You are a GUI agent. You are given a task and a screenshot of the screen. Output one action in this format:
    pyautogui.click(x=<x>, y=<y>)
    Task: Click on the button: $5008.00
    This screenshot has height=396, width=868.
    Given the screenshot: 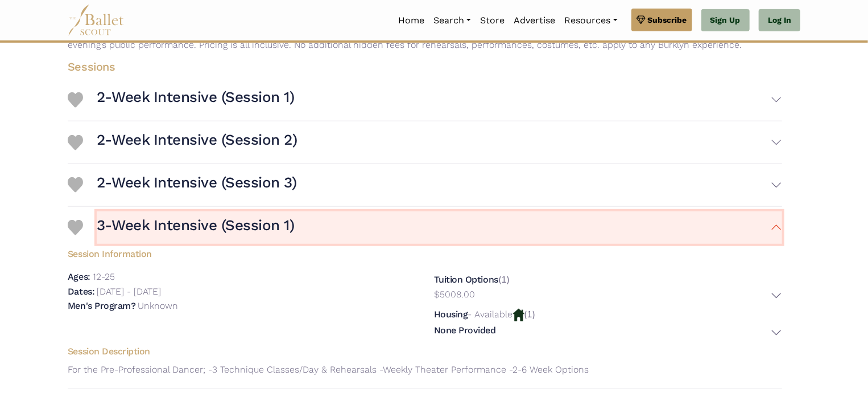 What is the action you would take?
    pyautogui.click(x=609, y=296)
    